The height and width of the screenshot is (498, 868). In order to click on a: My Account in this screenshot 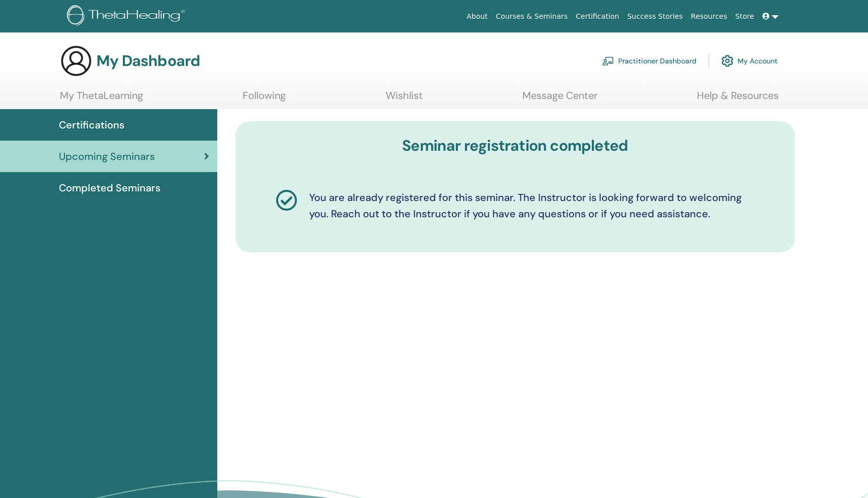, I will do `click(749, 61)`.